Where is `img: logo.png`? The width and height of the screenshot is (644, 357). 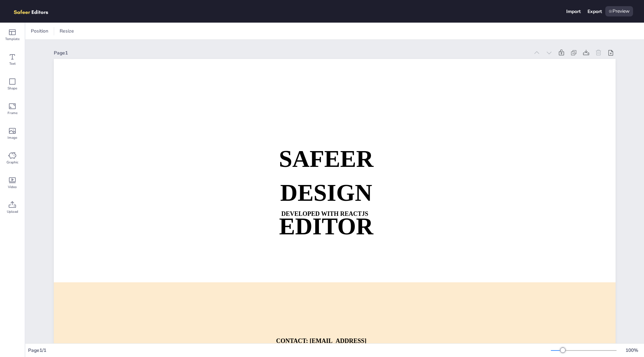
img: logo.png is located at coordinates (35, 11).